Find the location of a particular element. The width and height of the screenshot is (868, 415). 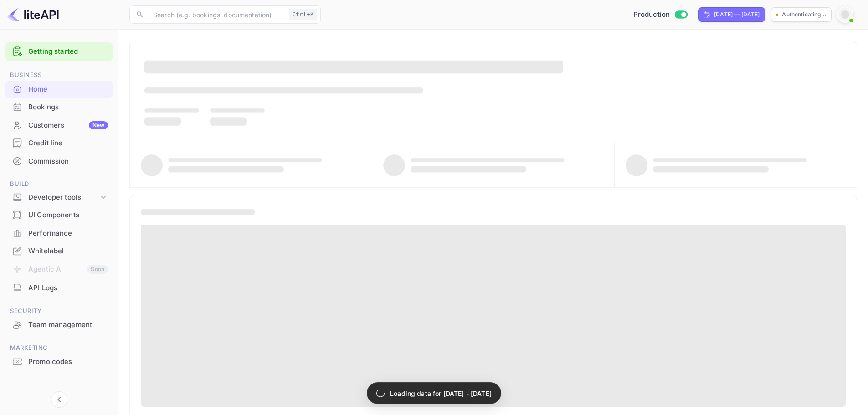

div: Switch to Sandbox mode is located at coordinates (660, 14).